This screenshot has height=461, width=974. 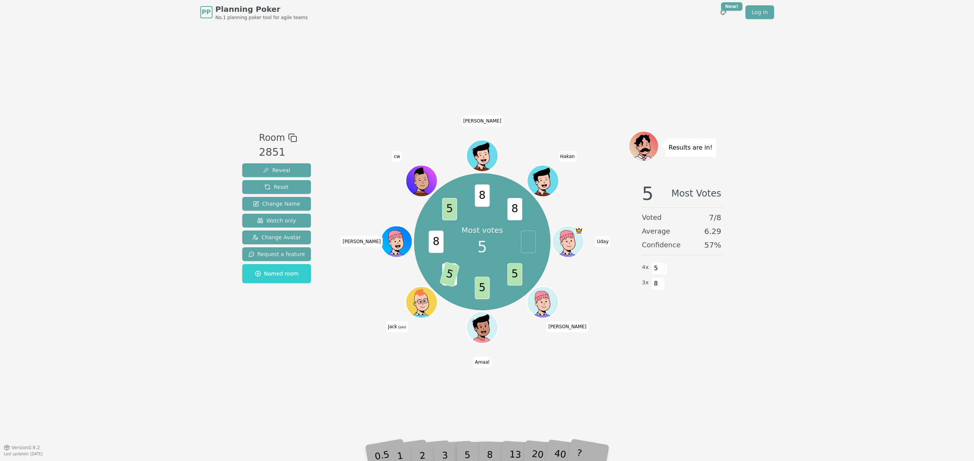 I want to click on div: New!, so click(x=731, y=6).